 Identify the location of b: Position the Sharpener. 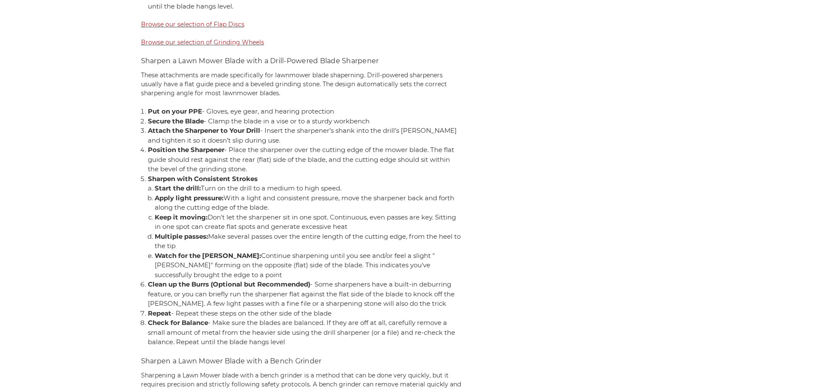
(186, 150).